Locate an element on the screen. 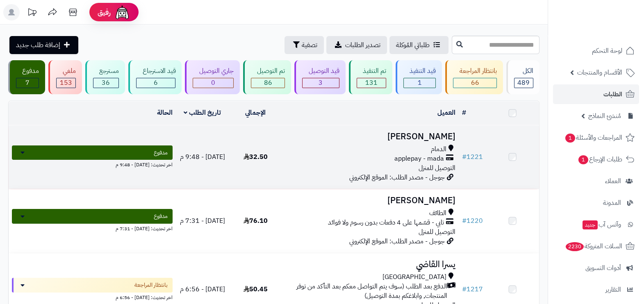 This screenshot has height=304, width=644. span: السلات المتروكة is located at coordinates (593, 246).